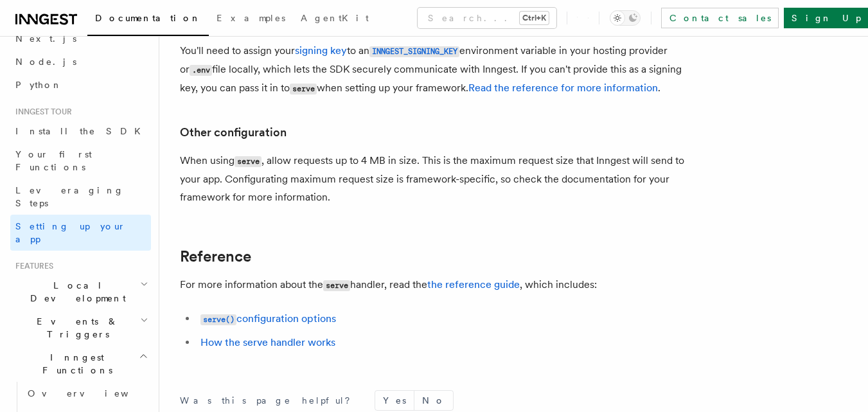 The height and width of the screenshot is (412, 868). What do you see at coordinates (75, 292) in the screenshot?
I see `span: Local Development` at bounding box center [75, 292].